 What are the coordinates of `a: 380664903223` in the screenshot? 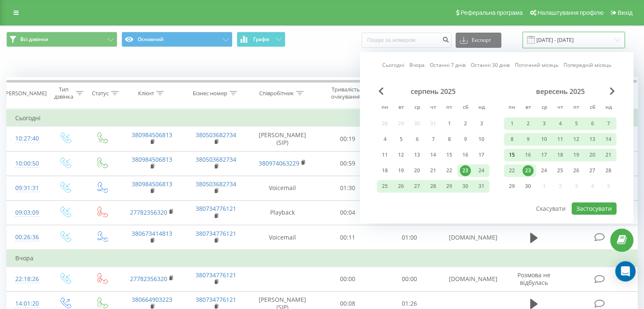 It's located at (152, 299).